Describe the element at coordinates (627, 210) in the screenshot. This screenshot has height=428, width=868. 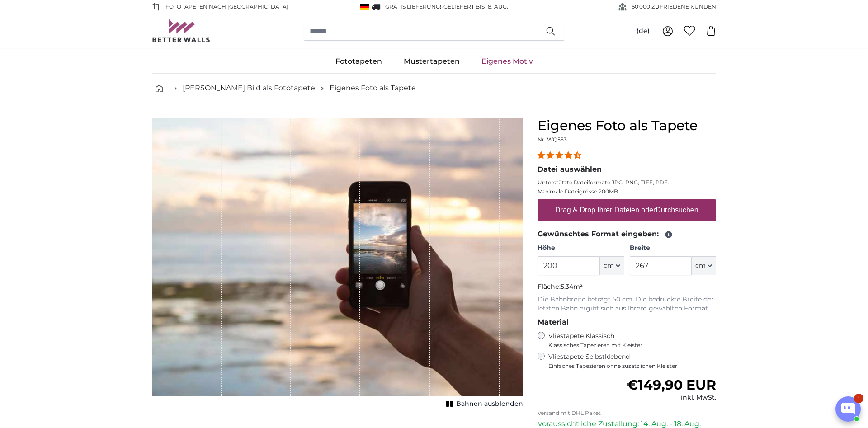
I see `label: Drag & Drop Ihrer Dateien oder` at that location.